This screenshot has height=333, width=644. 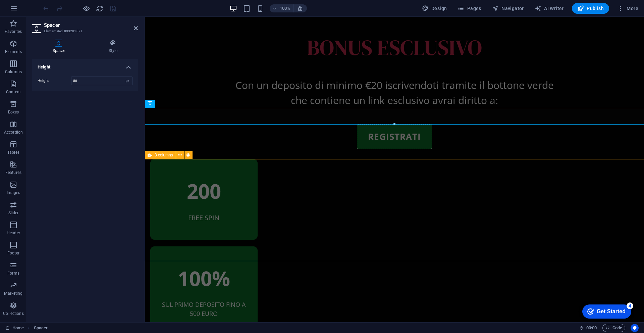 I want to click on i: Reload page, so click(x=100, y=8).